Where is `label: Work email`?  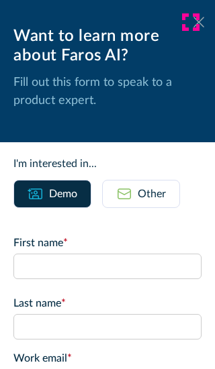
label: Work email is located at coordinates (107, 359).